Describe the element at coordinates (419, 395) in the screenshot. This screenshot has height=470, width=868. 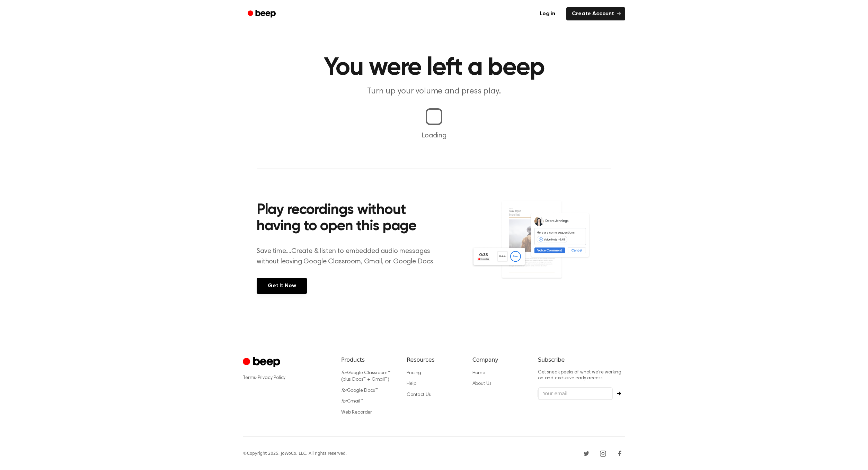
I see `a: Contact Us` at that location.